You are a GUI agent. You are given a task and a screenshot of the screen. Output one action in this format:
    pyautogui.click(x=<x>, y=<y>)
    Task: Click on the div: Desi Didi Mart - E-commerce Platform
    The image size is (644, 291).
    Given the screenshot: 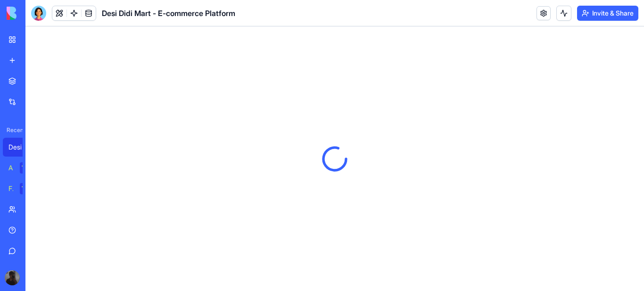 What is the action you would take?
    pyautogui.click(x=22, y=147)
    